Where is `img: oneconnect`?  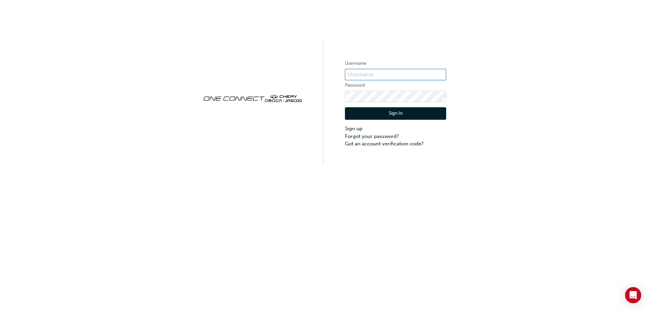 img: oneconnect is located at coordinates (253, 98).